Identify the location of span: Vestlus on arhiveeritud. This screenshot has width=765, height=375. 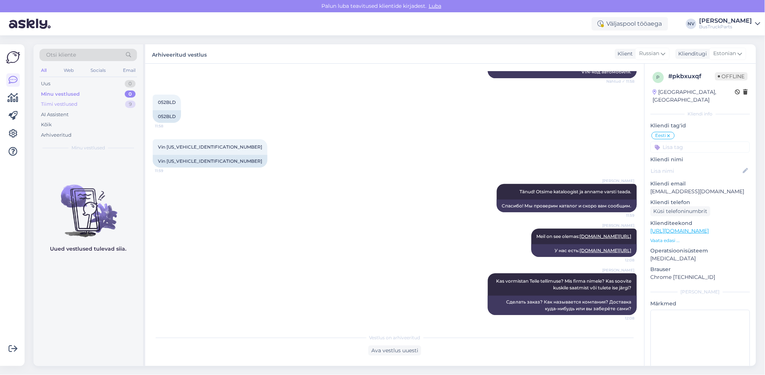
(395, 338).